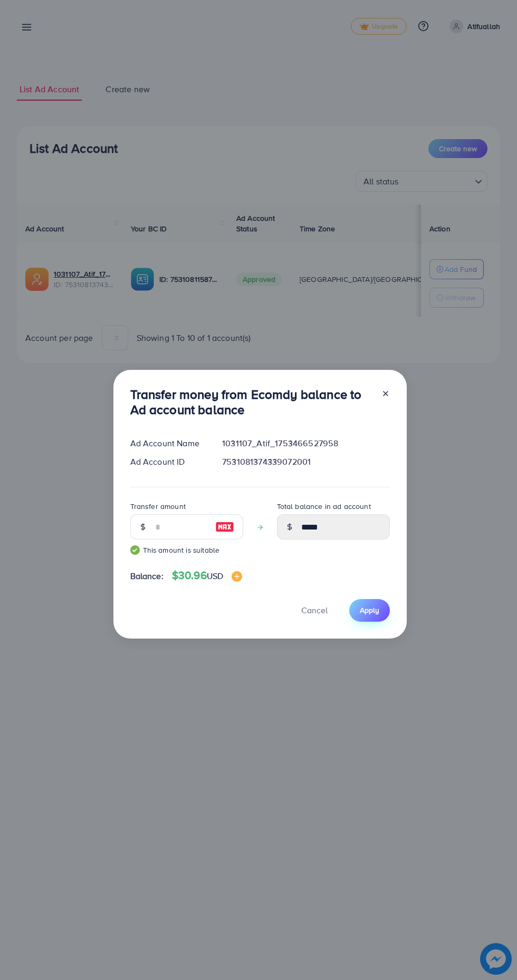 Image resolution: width=517 pixels, height=980 pixels. I want to click on div: Ad Account ID, so click(168, 461).